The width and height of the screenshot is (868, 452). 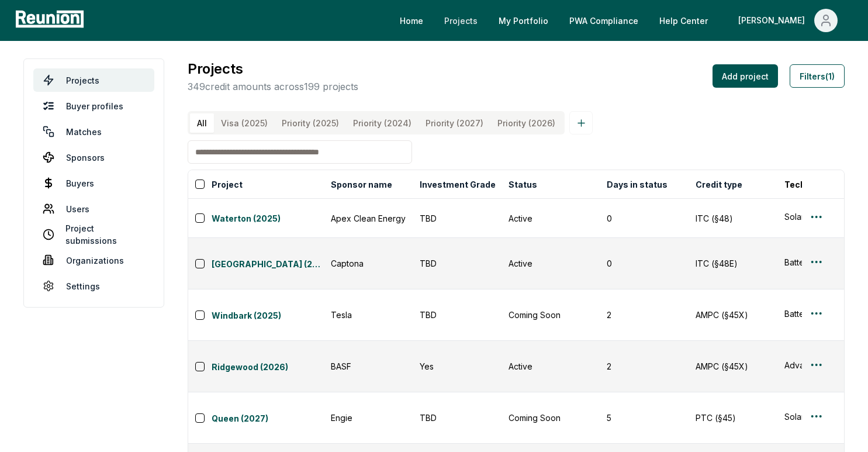 I want to click on a: PWA Compliance, so click(x=604, y=21).